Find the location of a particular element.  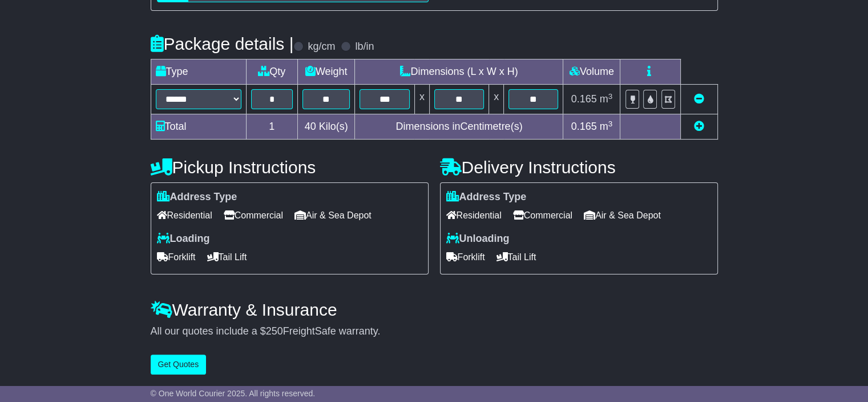

td: Dimensions in Centimetre(s) is located at coordinates (459, 127).